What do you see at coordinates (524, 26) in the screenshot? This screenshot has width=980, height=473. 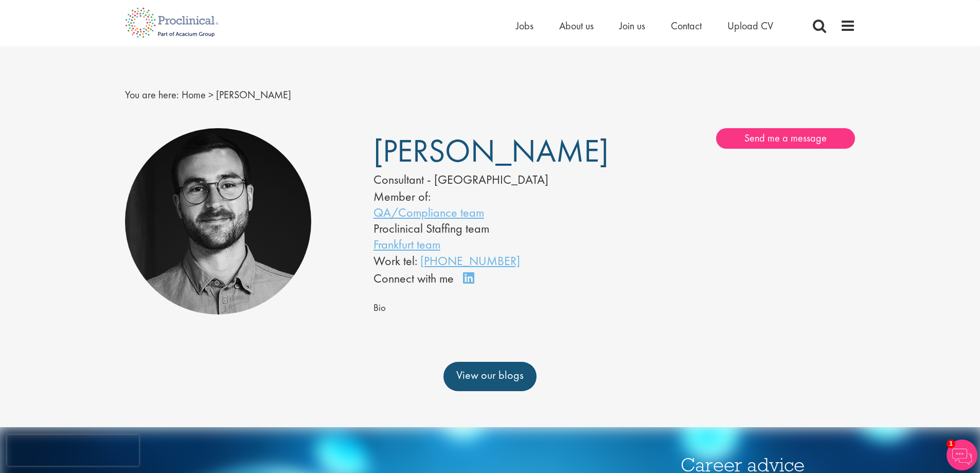 I see `span: Jobs` at bounding box center [524, 26].